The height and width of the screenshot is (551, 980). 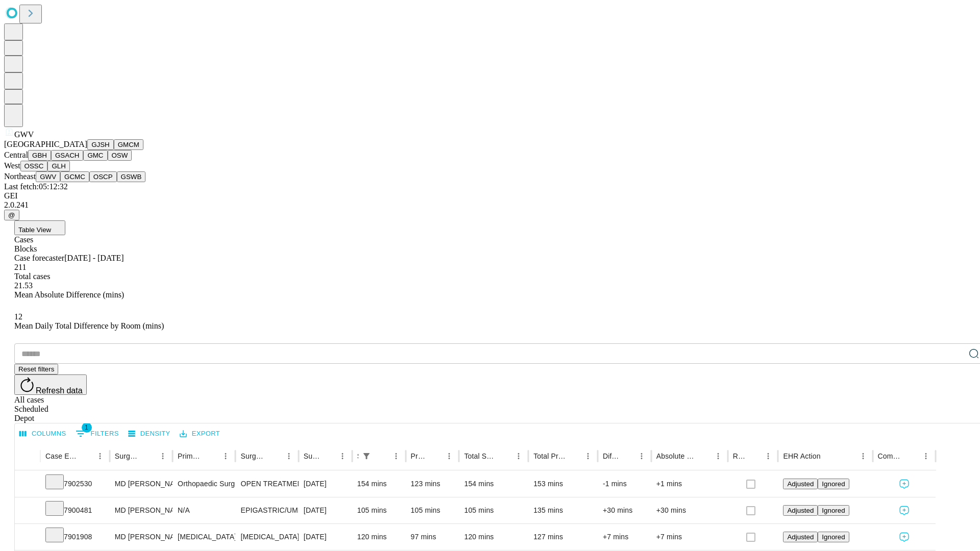 What do you see at coordinates (200, 434) in the screenshot?
I see `button: Export` at bounding box center [200, 434].